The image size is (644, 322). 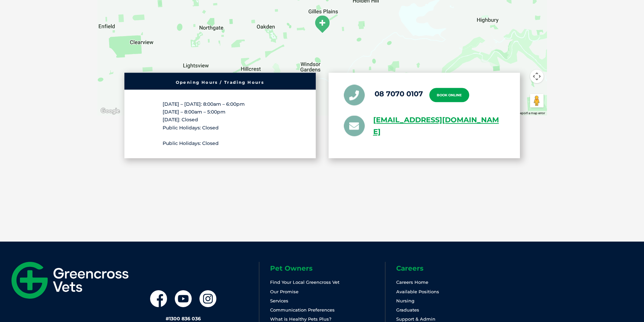 I want to click on a: Our Promise, so click(x=284, y=292).